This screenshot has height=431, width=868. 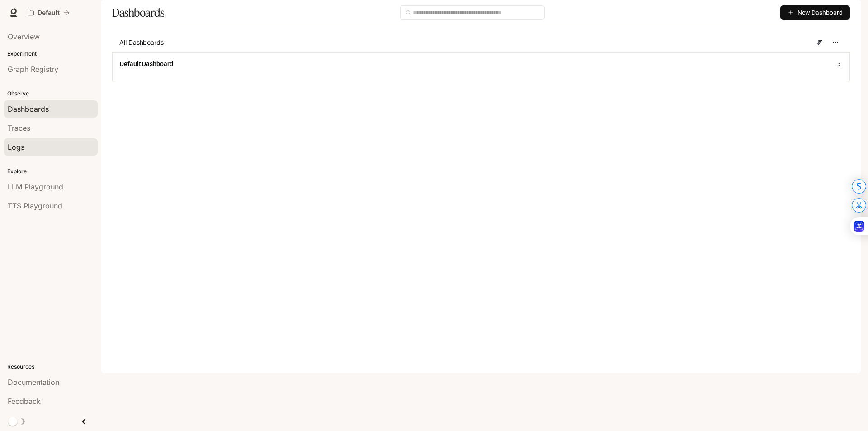 What do you see at coordinates (49, 12) in the screenshot?
I see `button: All workspaces` at bounding box center [49, 12].